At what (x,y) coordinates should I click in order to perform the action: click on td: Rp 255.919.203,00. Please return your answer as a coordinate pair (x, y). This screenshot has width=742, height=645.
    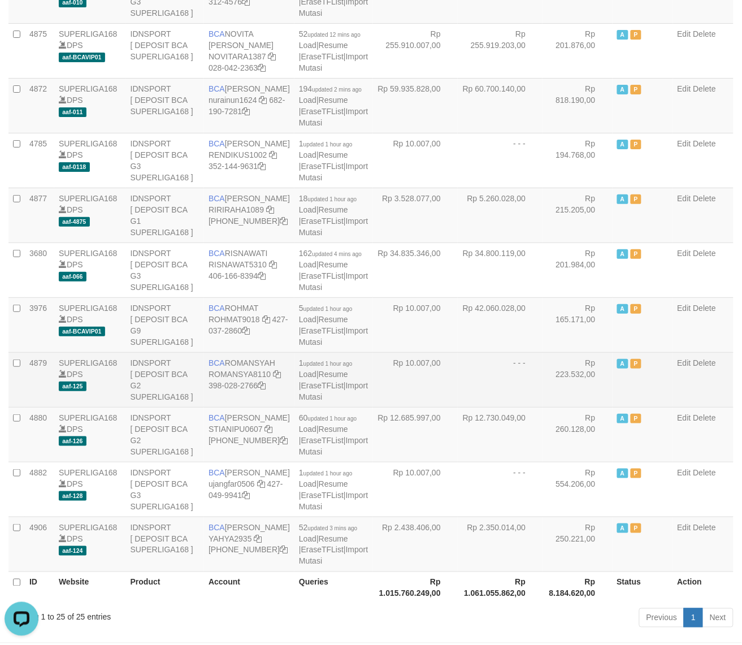
    Looking at the image, I should click on (500, 50).